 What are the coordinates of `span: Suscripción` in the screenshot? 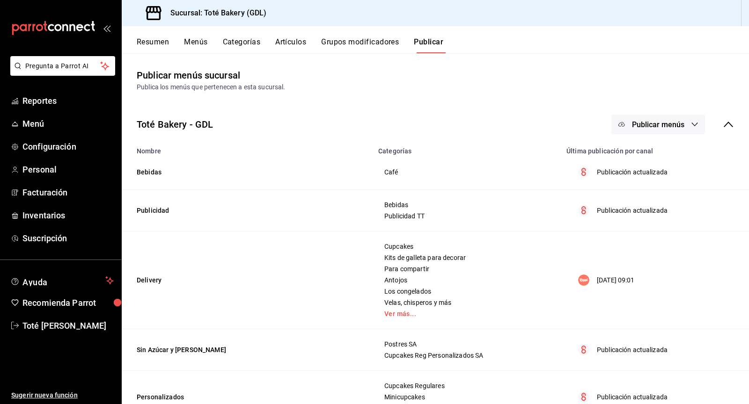 It's located at (68, 238).